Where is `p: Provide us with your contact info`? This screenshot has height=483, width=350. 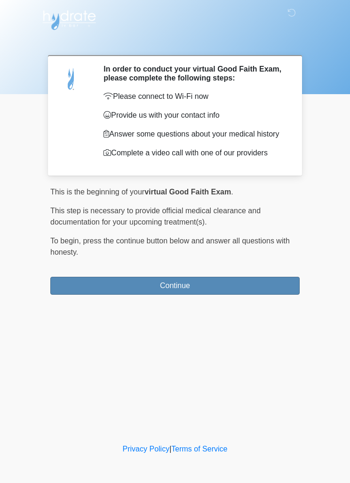
p: Provide us with your contact info is located at coordinates (195, 115).